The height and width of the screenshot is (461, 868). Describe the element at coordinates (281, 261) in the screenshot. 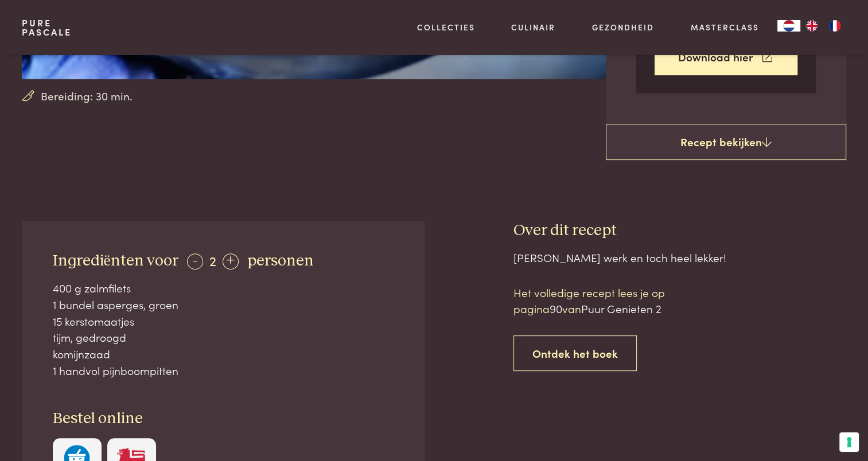

I see `span: personen` at that location.